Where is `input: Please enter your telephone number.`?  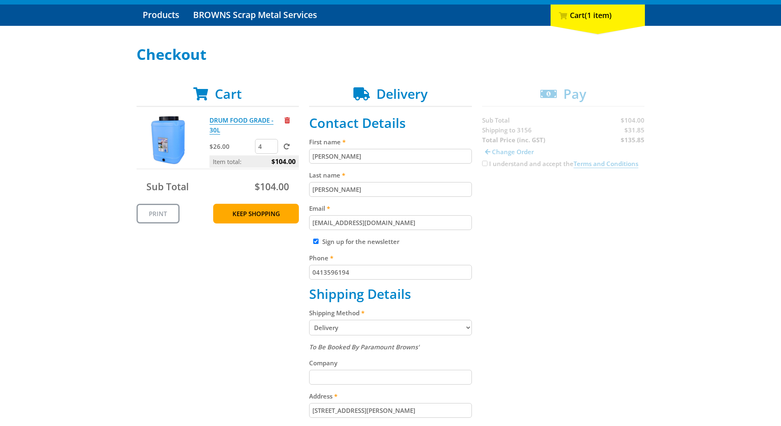 input: Please enter your telephone number. is located at coordinates (390, 272).